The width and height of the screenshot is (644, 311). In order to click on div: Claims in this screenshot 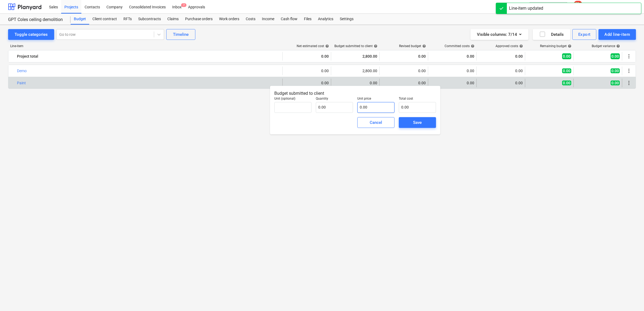, I will do `click(173, 19)`.